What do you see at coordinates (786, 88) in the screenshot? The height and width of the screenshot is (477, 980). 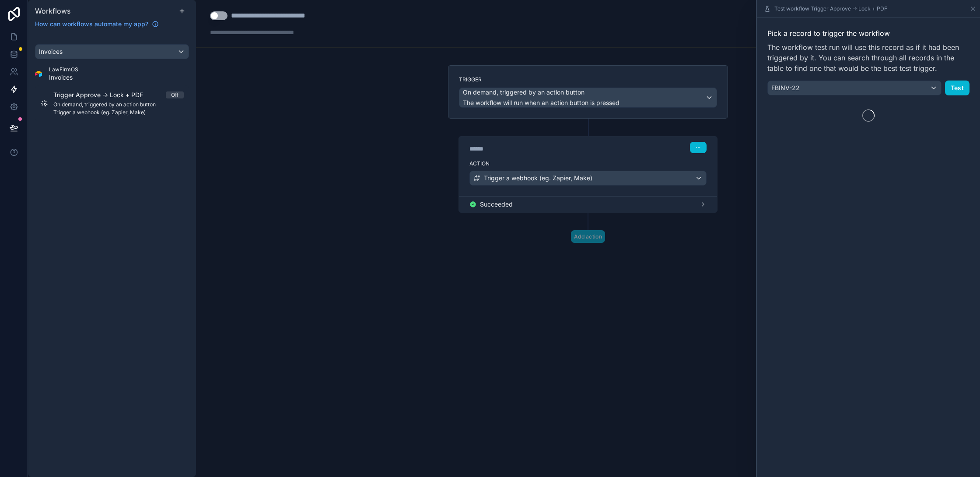 I see `span: FBINV-22` at bounding box center [786, 88].